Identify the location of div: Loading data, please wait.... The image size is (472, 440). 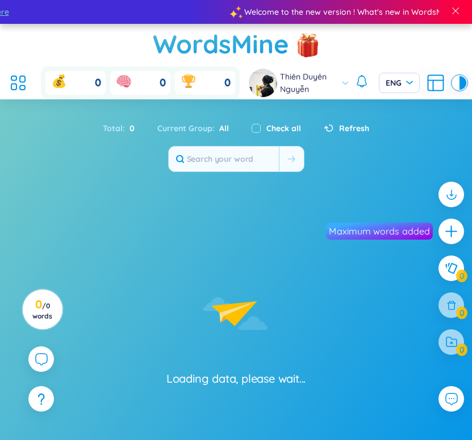
(236, 379).